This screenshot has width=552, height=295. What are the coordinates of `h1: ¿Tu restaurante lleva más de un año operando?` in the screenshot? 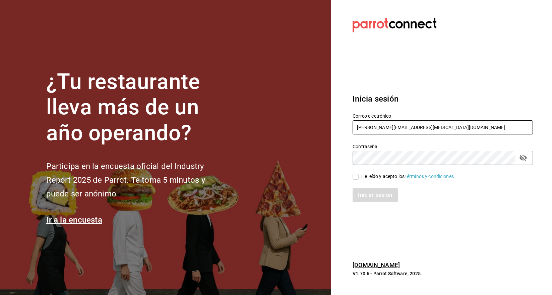 It's located at (137, 108).